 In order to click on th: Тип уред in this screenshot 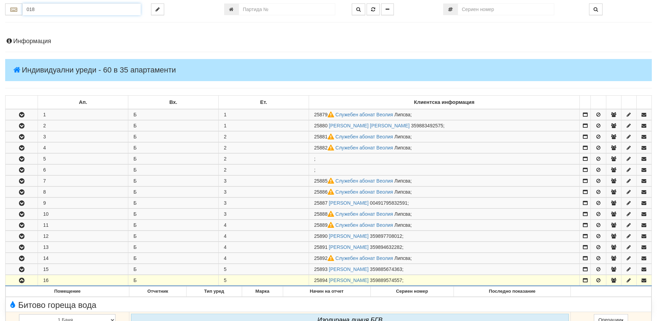, I will do `click(214, 292)`.